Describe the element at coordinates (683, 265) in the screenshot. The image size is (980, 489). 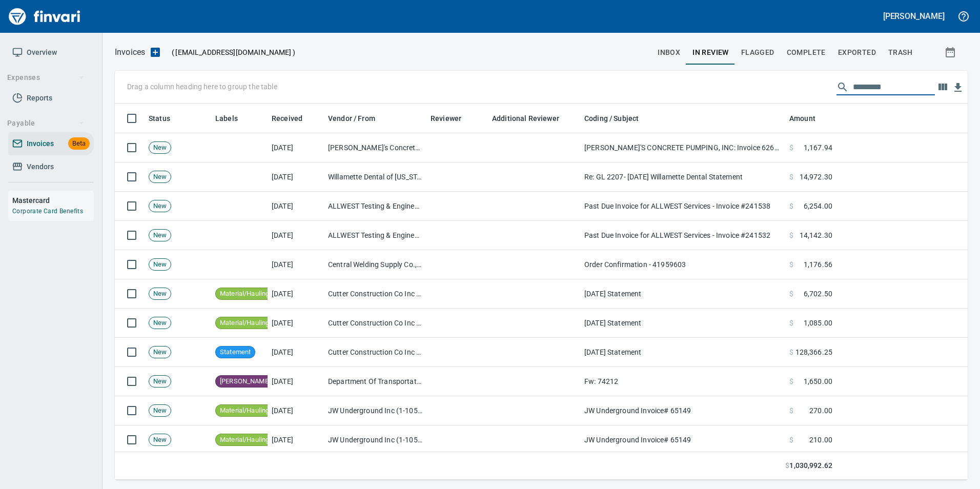
I see `td: Order Confirmation - 41959603` at that location.